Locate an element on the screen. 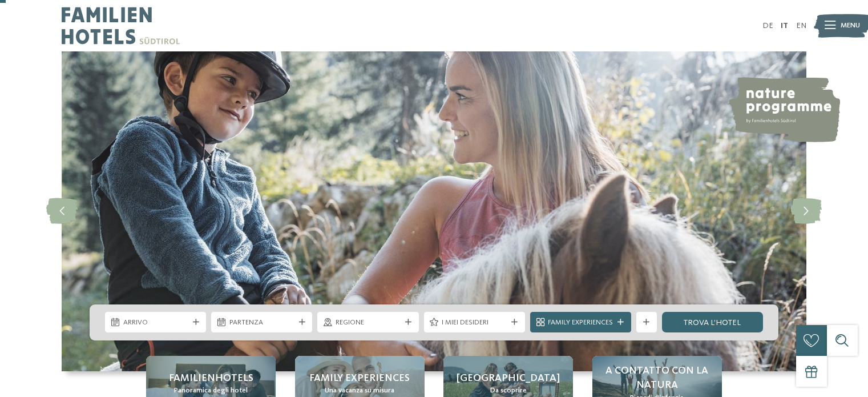 This screenshot has width=868, height=397. a: nature programme by Familienhotels Südtirol is located at coordinates (784, 109).